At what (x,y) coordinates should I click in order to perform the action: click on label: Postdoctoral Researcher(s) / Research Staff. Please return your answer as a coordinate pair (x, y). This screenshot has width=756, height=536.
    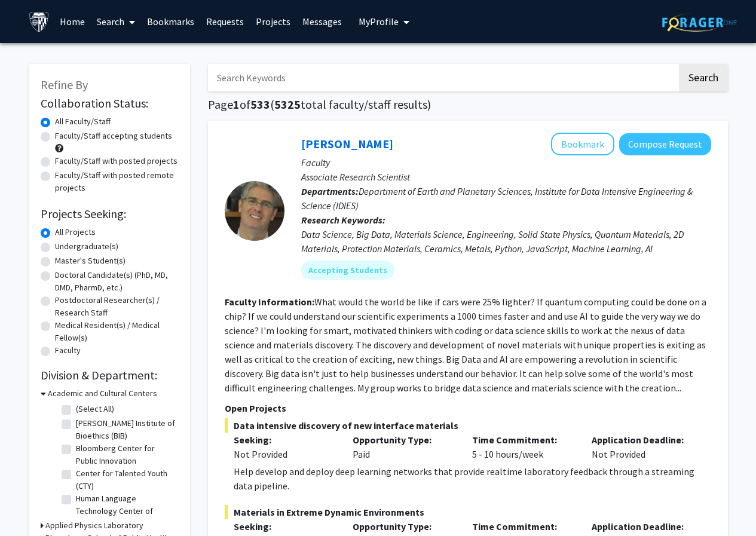
    Looking at the image, I should click on (117, 307).